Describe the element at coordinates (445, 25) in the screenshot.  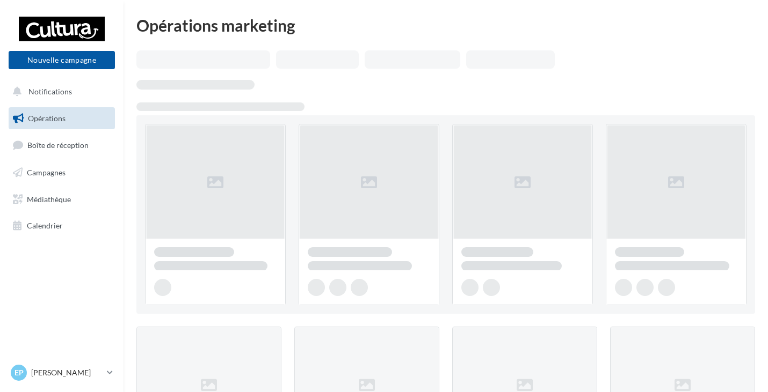
I see `div: Opérations marketing` at that location.